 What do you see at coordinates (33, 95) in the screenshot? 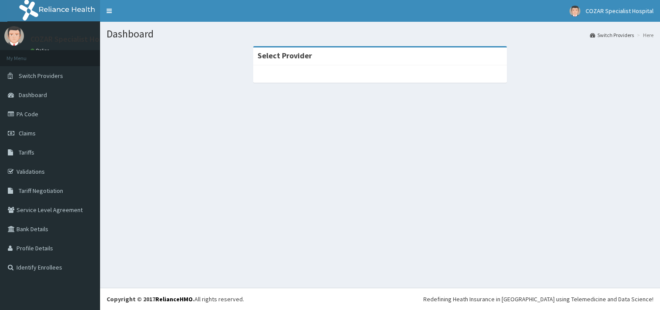
I see `span: Dashboard` at bounding box center [33, 95].